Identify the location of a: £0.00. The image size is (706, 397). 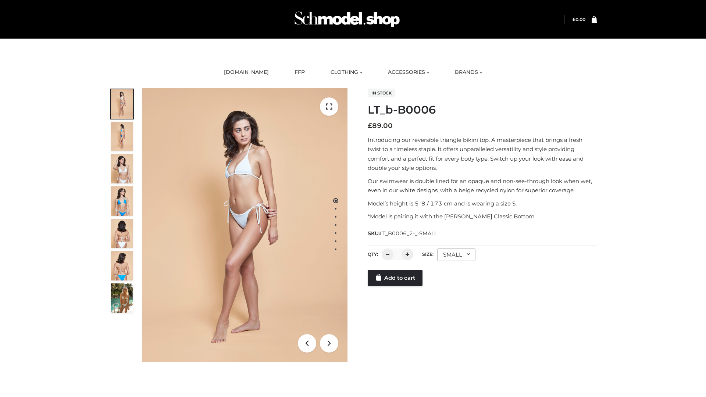
(579, 19).